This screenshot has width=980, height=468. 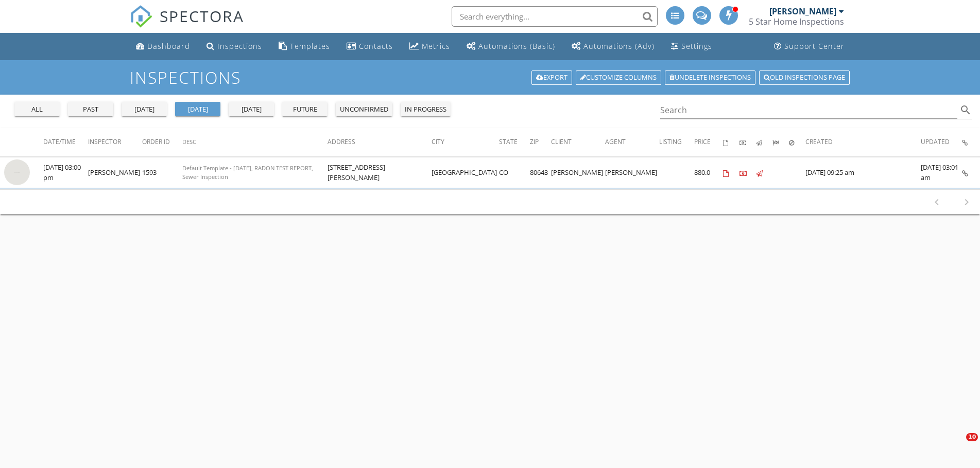 What do you see at coordinates (551, 77) in the screenshot?
I see `a: Export` at bounding box center [551, 77].